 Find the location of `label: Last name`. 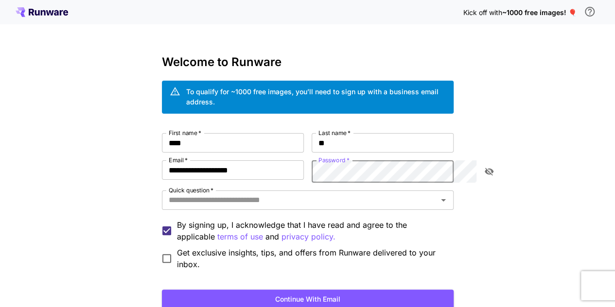

label: Last name is located at coordinates (334, 133).